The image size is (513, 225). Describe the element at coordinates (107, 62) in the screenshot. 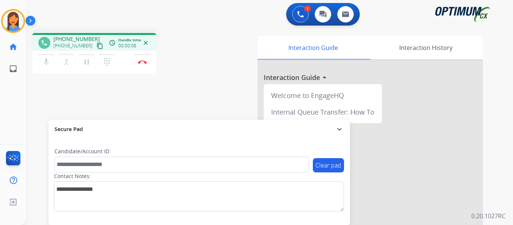

I see `mat-icon: dialpad` at that location.